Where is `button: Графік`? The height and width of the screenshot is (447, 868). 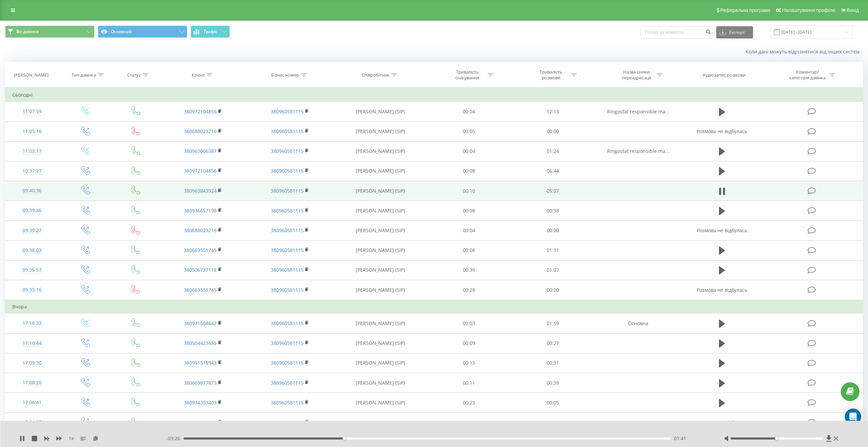 button: Графік is located at coordinates (210, 32).